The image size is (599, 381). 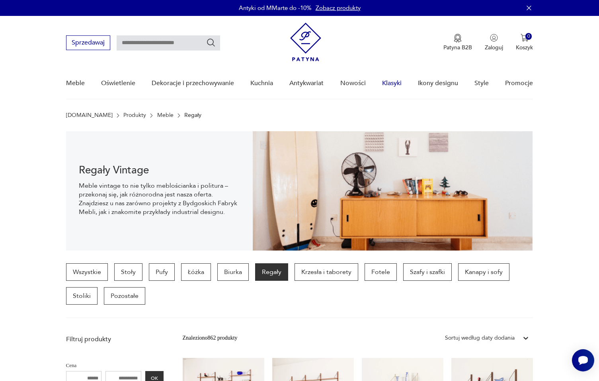 I want to click on a: Pozostałe, so click(x=125, y=296).